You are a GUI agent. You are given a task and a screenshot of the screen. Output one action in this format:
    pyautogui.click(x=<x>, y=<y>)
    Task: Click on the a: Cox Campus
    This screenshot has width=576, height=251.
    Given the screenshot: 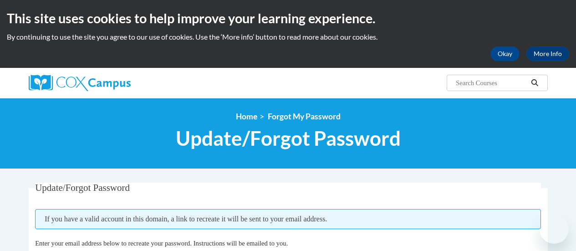 What is the action you would take?
    pyautogui.click(x=111, y=83)
    